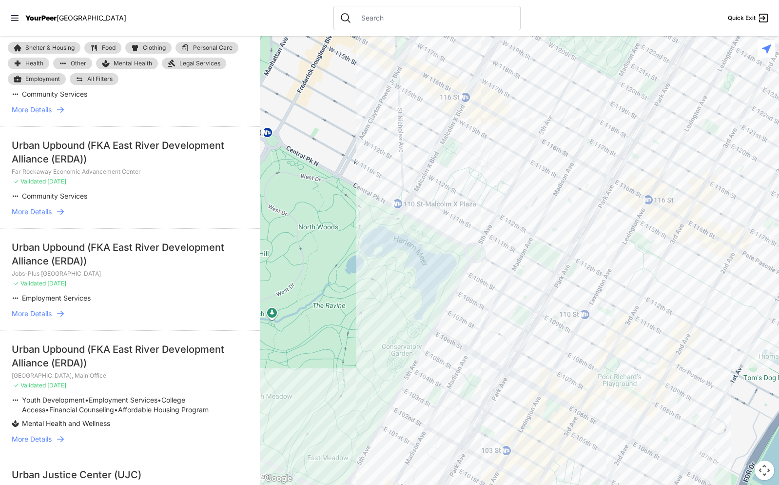  What do you see at coordinates (53, 399) in the screenshot?
I see `span: Youth Development` at bounding box center [53, 399].